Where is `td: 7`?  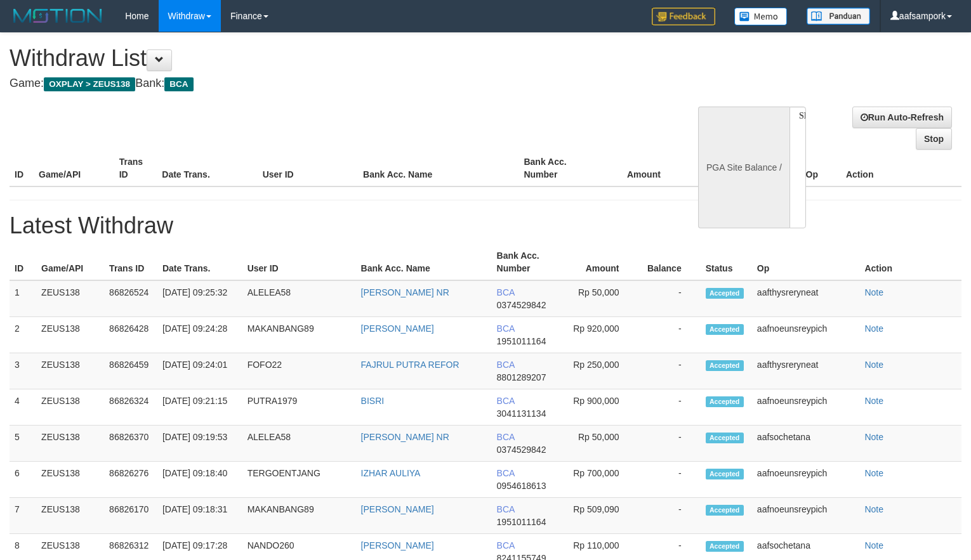 td: 7 is located at coordinates (23, 516).